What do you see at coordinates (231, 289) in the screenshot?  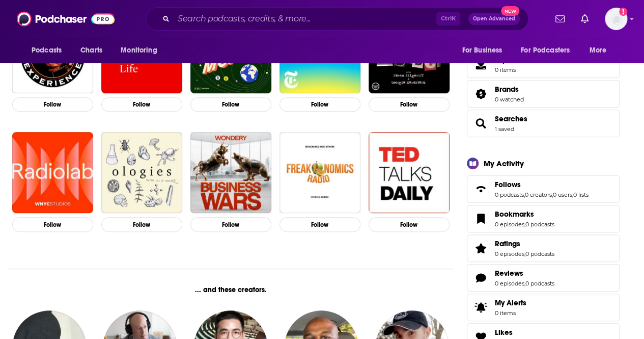 I see `div: ... and these creators.` at bounding box center [231, 289].